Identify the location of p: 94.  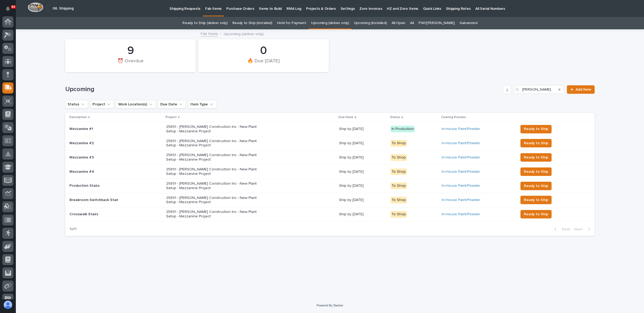
(13, 7).